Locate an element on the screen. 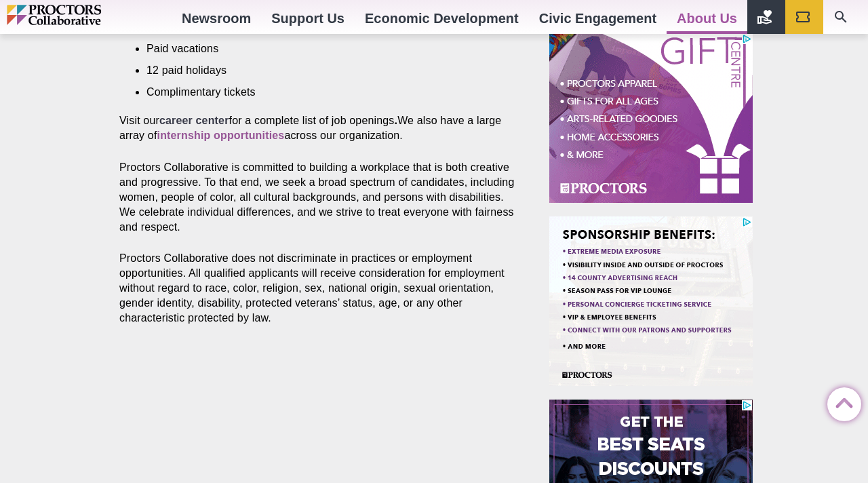 Image resolution: width=868 pixels, height=483 pixels. p: Visit our for a complete list of job openings We also have a large array of across our organization. is located at coordinates (319, 128).